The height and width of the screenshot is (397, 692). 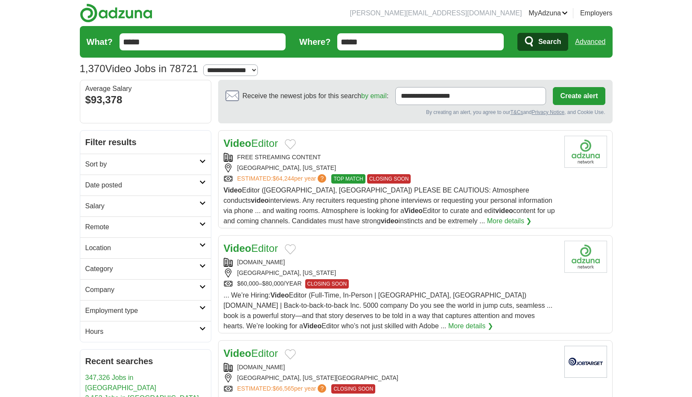 I want to click on a: ESTIMATED:$64,244per year?, so click(x=282, y=179).